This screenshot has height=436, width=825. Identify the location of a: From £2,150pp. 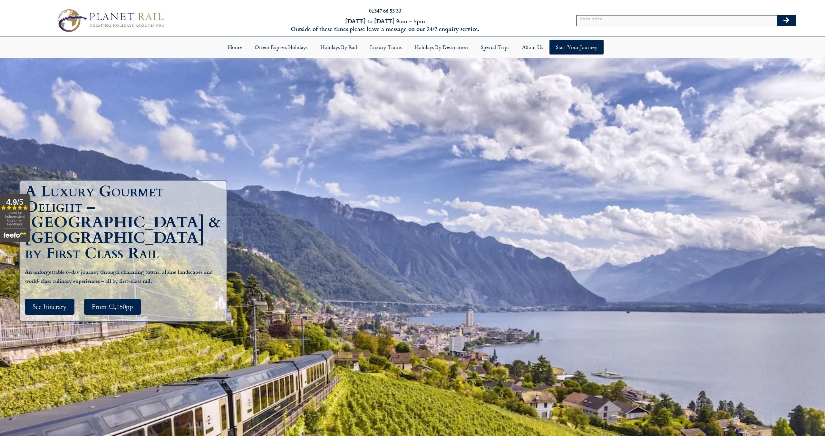
(113, 307).